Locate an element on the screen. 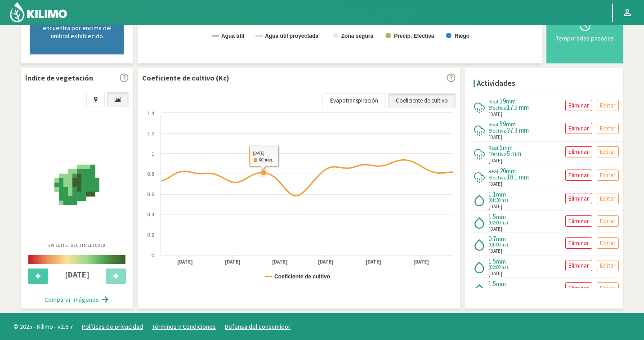 The height and width of the screenshot is (340, 644). a: Coeficiente de cultivo is located at coordinates (422, 101).